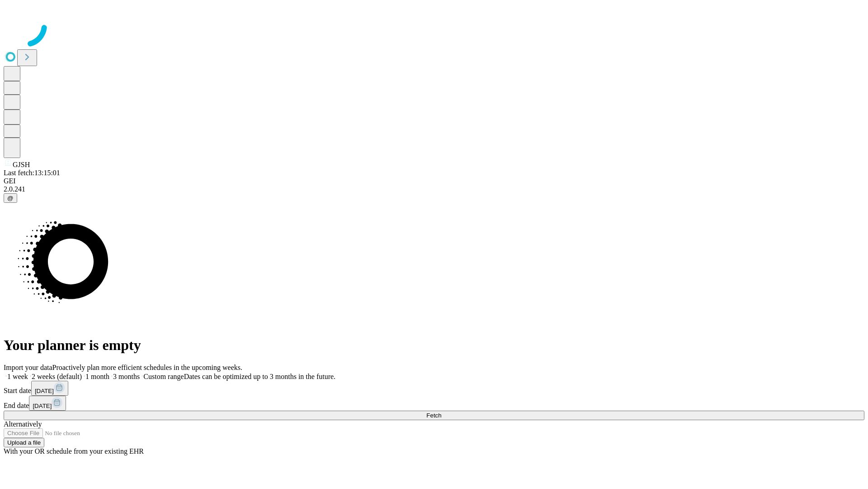 The height and width of the screenshot is (489, 868). What do you see at coordinates (74, 451) in the screenshot?
I see `span: With your OR schedule from your existing EHR` at bounding box center [74, 451].